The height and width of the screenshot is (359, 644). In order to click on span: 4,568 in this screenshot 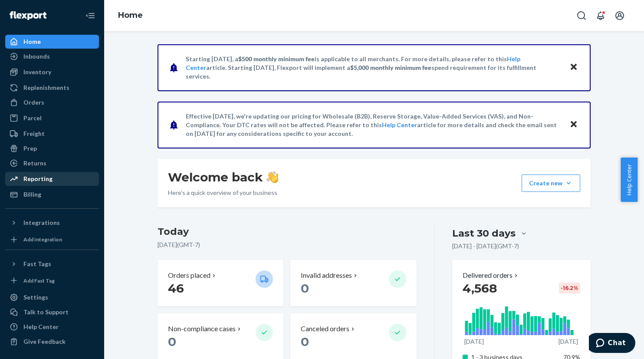, I will do `click(480, 288)`.